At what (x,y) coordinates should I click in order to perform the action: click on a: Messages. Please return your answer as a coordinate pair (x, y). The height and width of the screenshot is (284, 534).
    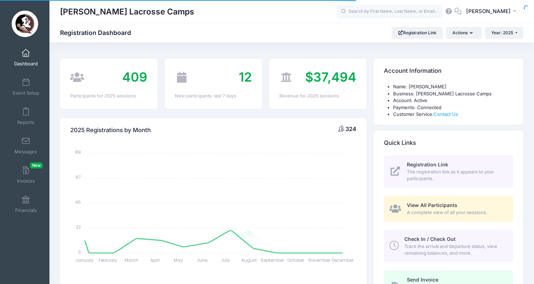
    Looking at the image, I should click on (26, 146).